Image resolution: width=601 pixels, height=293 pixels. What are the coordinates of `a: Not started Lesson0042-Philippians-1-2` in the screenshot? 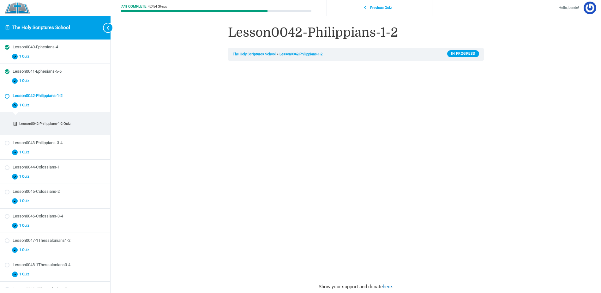 It's located at (55, 96).